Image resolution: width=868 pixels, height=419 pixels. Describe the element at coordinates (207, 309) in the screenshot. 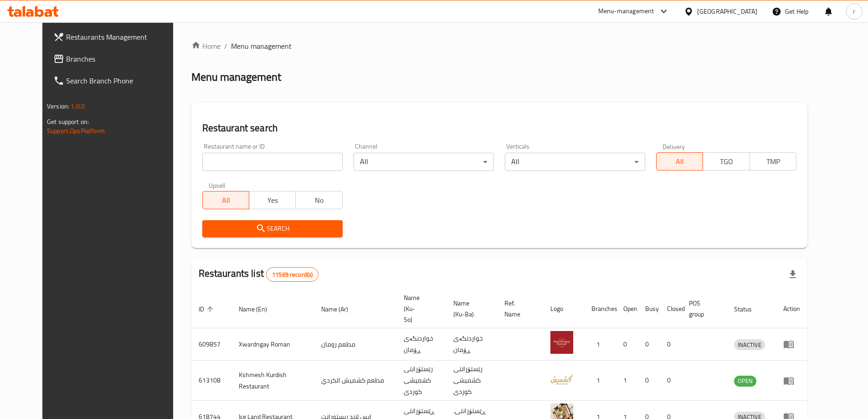

I see `span: ID` at that location.